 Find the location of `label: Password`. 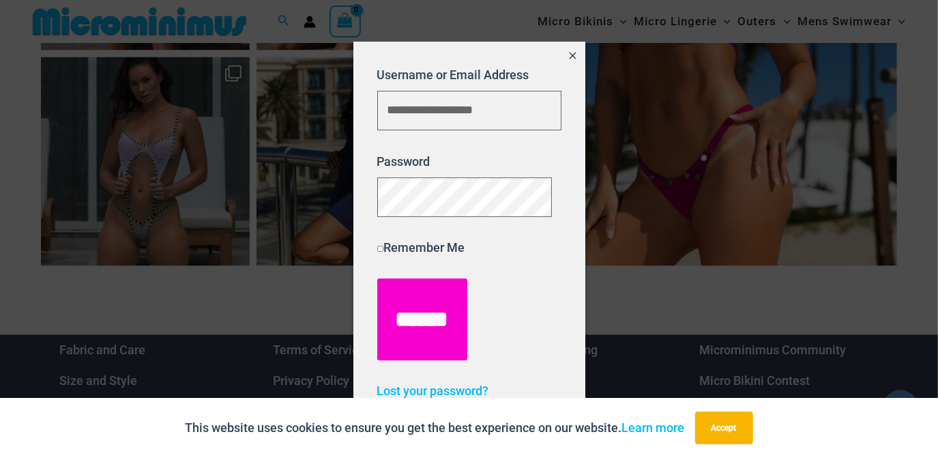

label: Password is located at coordinates (404, 161).